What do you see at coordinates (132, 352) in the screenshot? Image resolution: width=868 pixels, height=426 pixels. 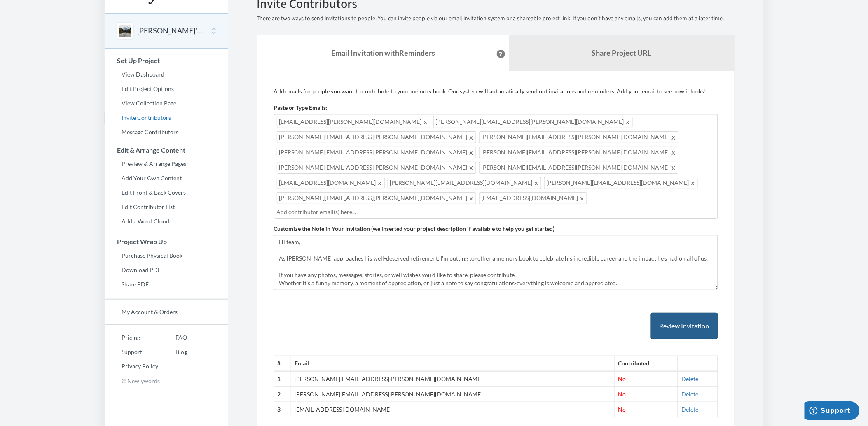 I see `a: Support` at bounding box center [132, 352].